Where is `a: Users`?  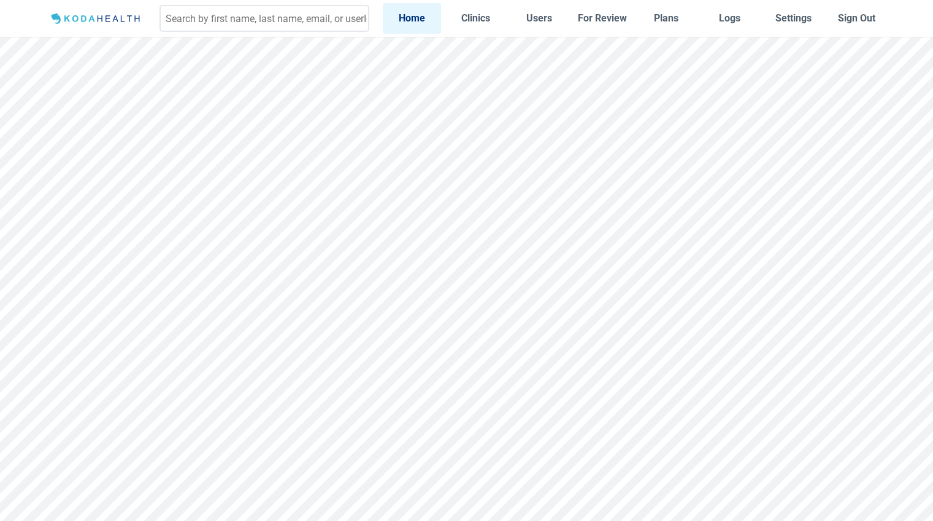 a: Users is located at coordinates (539, 18).